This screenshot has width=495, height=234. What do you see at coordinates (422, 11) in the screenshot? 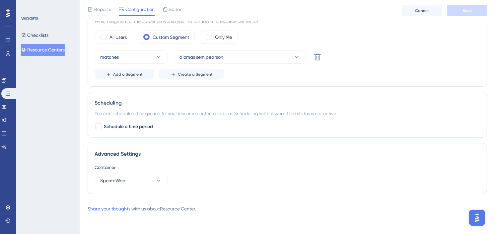
I see `button: Cancel` at bounding box center [422, 11].